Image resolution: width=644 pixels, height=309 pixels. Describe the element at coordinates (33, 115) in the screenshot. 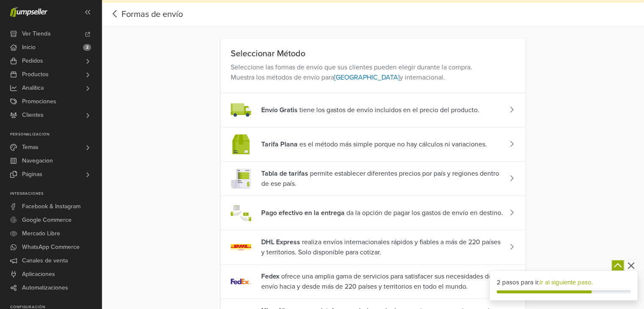

I see `span: Clientes` at that location.